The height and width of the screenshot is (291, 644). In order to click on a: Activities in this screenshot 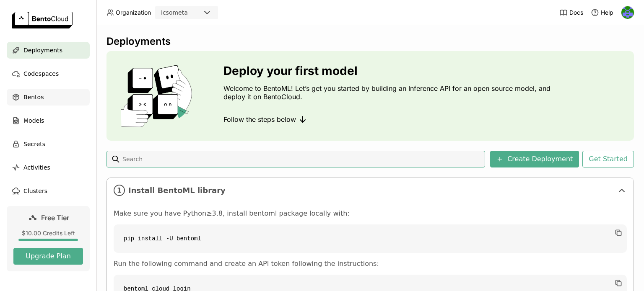, I will do `click(48, 168)`.